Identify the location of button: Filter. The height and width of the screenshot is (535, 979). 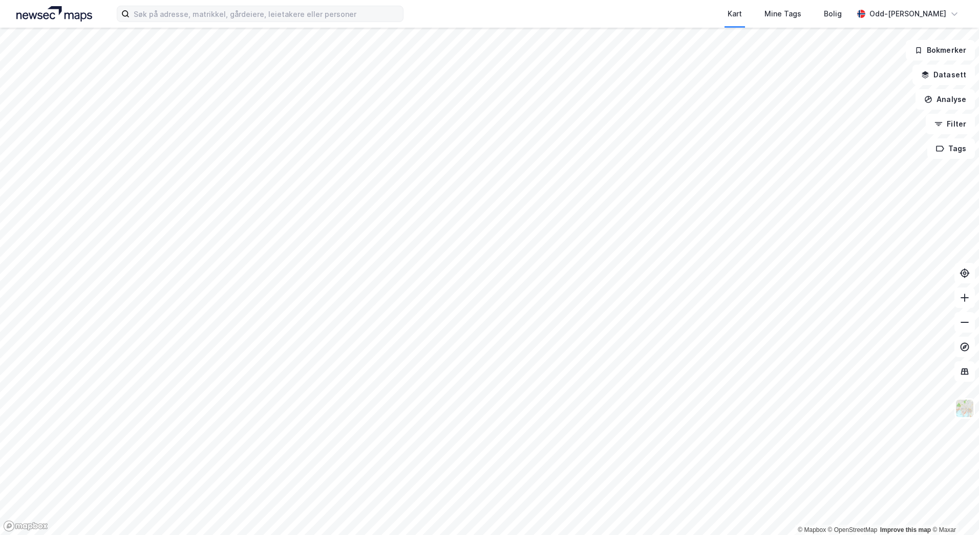
(951, 124).